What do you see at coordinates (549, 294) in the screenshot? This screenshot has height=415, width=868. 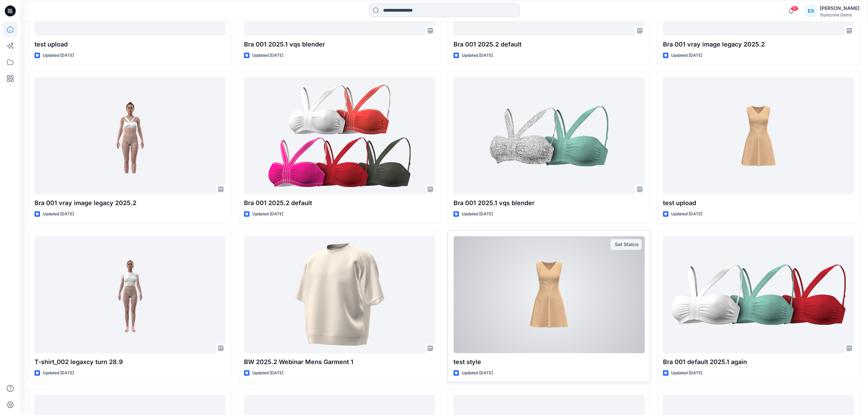 I see `a: test style` at bounding box center [549, 294].